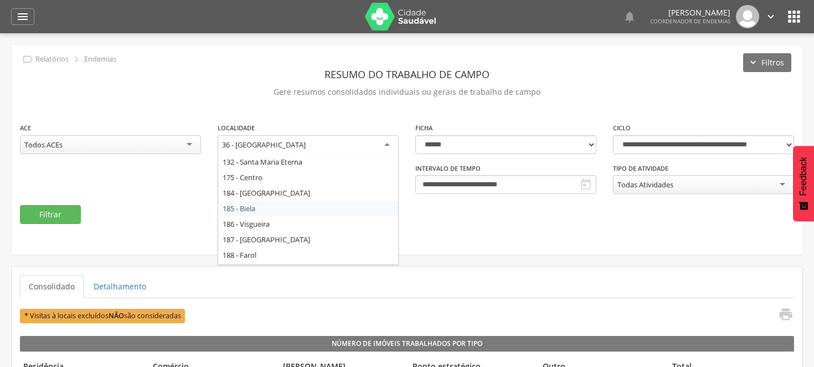 The image size is (814, 367). What do you see at coordinates (645, 184) in the screenshot?
I see `div: Todas Atividades` at bounding box center [645, 184].